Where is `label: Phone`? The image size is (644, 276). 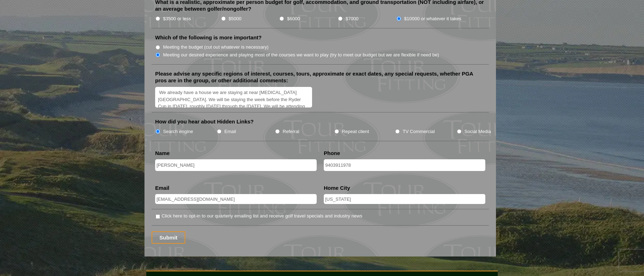
label: Phone is located at coordinates (332, 153).